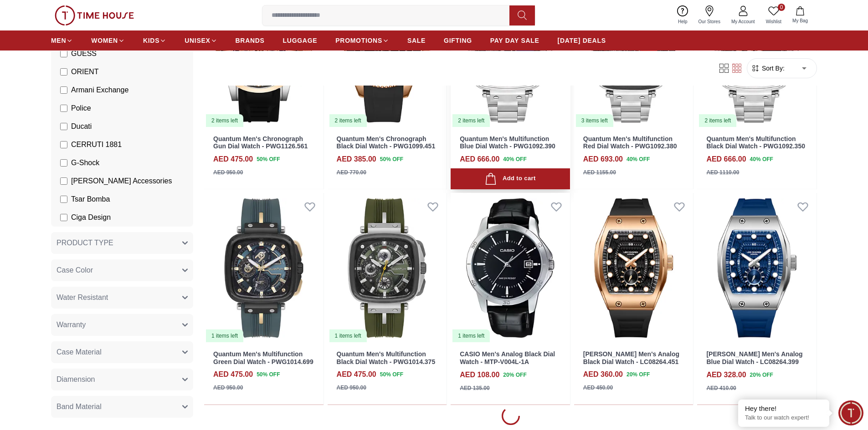  What do you see at coordinates (71, 325) in the screenshot?
I see `span: Warranty` at bounding box center [71, 325].